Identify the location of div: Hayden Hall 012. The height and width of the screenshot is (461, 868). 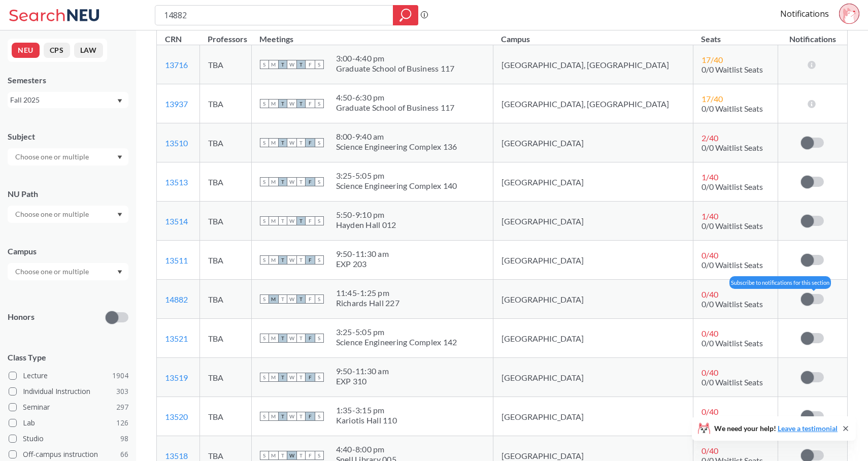
(366, 225).